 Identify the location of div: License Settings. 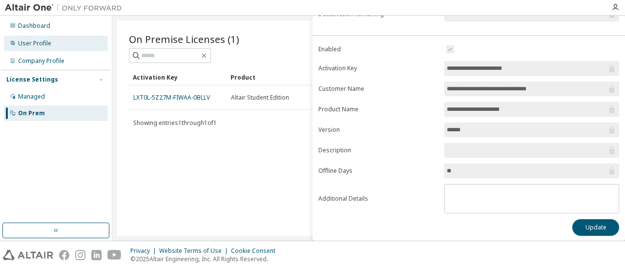
(32, 80).